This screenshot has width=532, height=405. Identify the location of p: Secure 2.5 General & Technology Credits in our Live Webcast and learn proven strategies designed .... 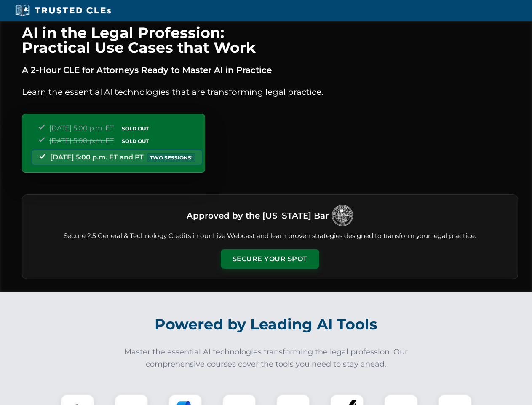
(270, 235).